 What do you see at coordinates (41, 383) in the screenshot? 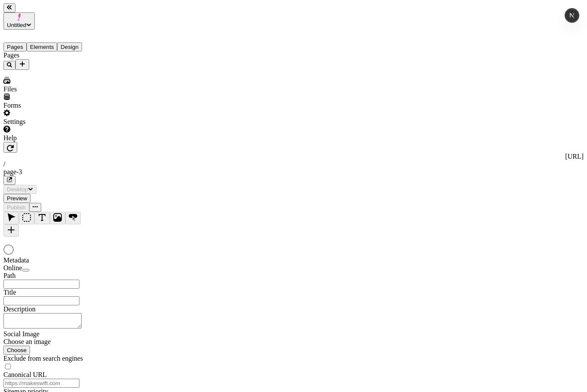
I see `input: https://makeswift.com` at bounding box center [41, 383].